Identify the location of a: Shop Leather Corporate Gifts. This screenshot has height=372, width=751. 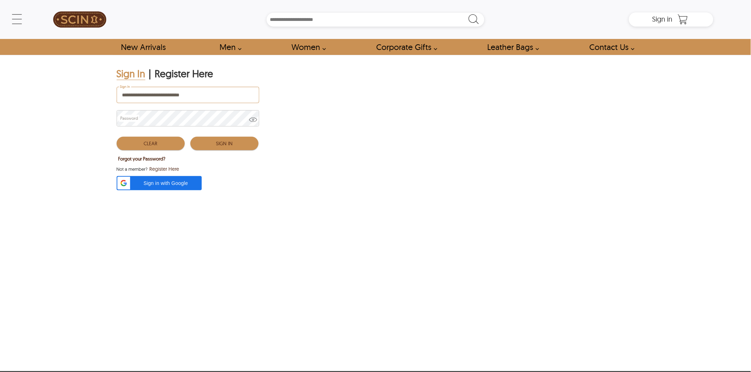
(404, 47).